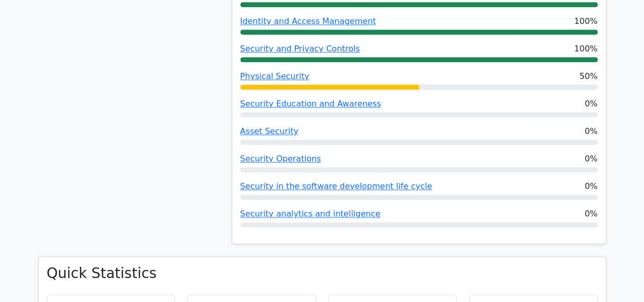 The height and width of the screenshot is (302, 644). I want to click on a: Security in the software development life cycle, so click(336, 186).